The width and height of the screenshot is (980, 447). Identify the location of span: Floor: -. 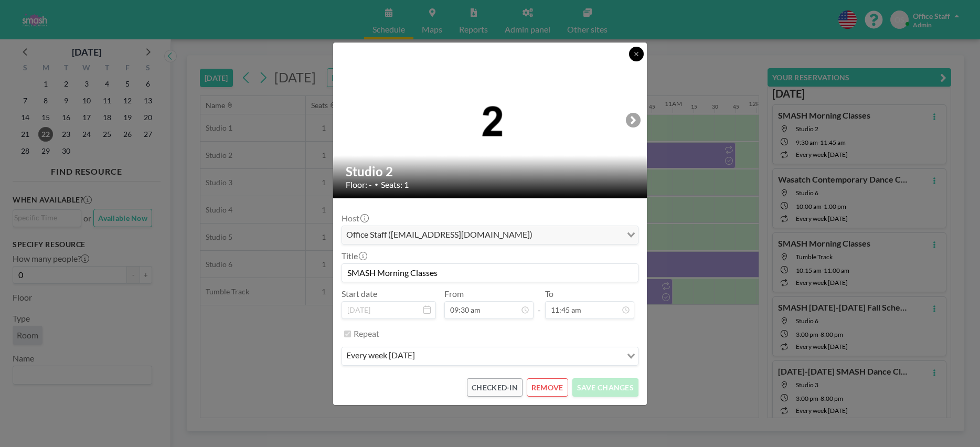
(359, 185).